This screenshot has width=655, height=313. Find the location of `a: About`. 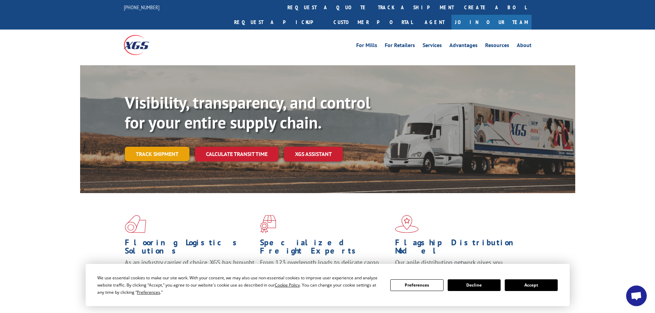

a: About is located at coordinates (524, 46).